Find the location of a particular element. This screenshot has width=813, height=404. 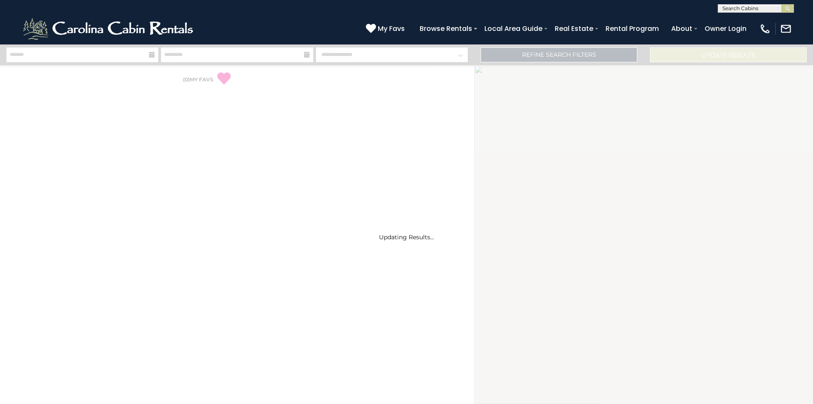

a: About is located at coordinates (682, 28).